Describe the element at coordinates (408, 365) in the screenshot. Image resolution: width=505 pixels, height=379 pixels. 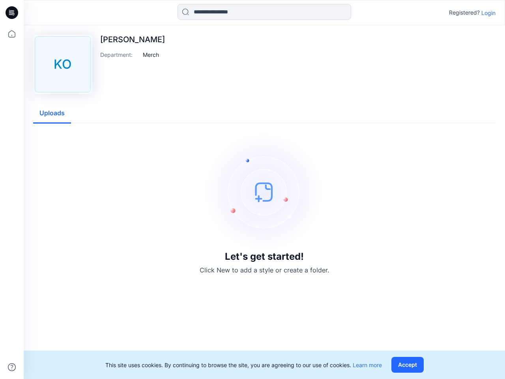
I see `button: Accept` at that location.